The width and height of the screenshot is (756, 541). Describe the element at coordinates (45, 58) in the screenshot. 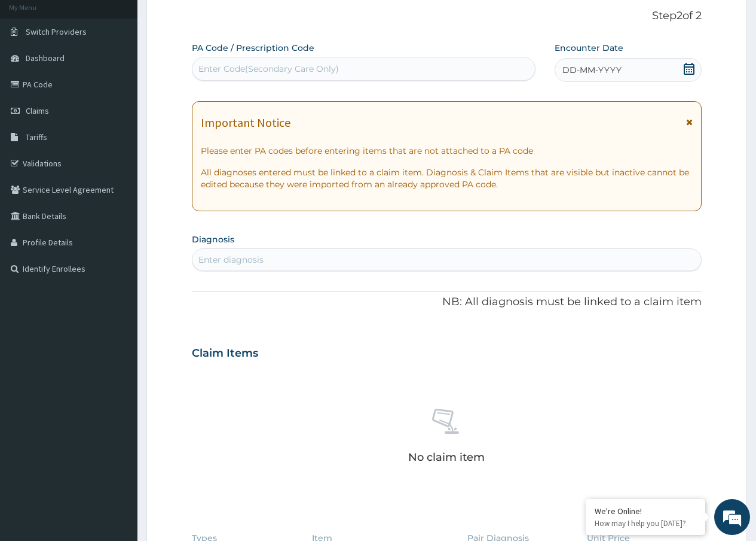

I see `span: Dashboard` at that location.